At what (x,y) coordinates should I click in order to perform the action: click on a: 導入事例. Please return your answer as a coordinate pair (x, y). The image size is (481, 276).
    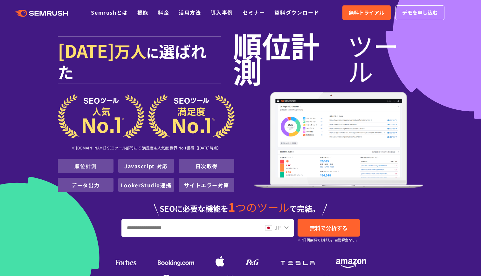
    Looking at the image, I should click on (222, 12).